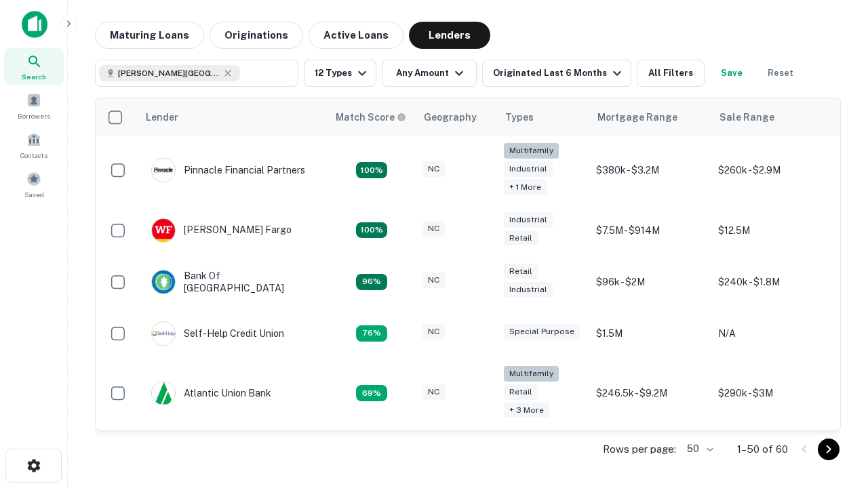 The height and width of the screenshot is (488, 868). Describe the element at coordinates (429, 73) in the screenshot. I see `button: Any Amount` at that location.